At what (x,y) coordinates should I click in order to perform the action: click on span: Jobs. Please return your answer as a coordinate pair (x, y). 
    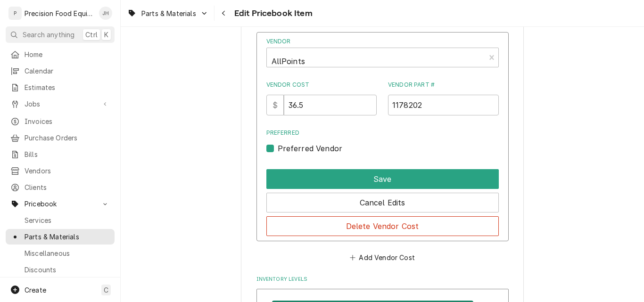
    Looking at the image, I should click on (60, 104).